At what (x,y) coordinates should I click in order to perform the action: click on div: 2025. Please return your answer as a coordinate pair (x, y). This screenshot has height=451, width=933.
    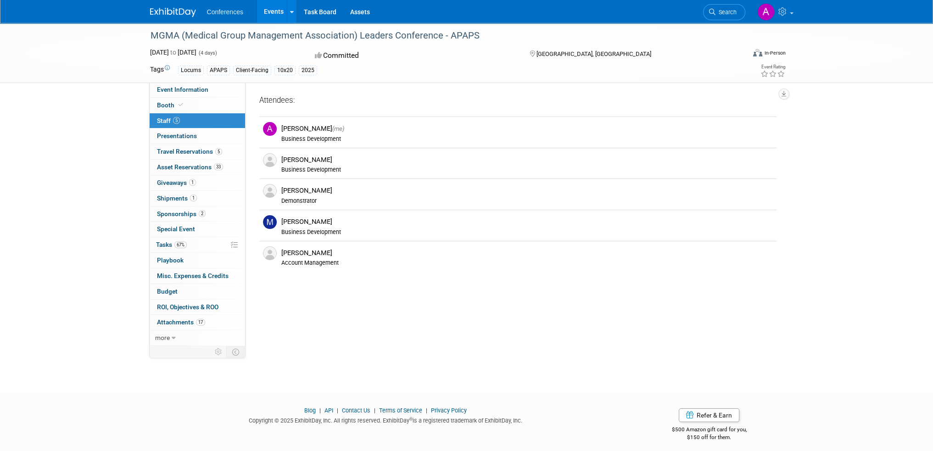
    Looking at the image, I should click on (308, 70).